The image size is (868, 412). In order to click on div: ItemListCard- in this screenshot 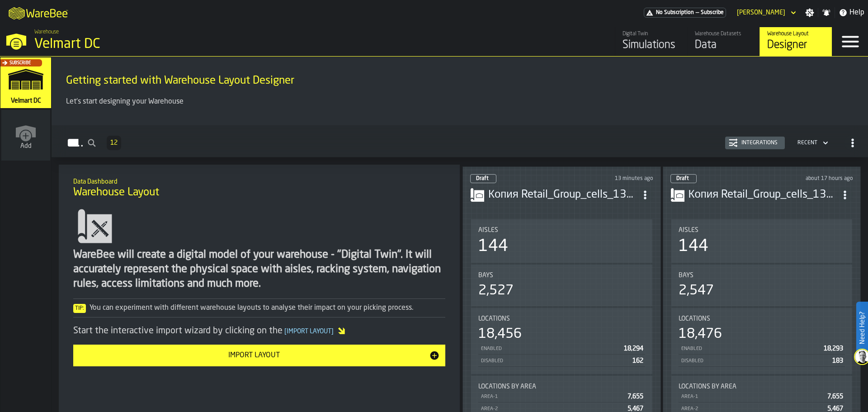, I will do `click(460, 91)`.